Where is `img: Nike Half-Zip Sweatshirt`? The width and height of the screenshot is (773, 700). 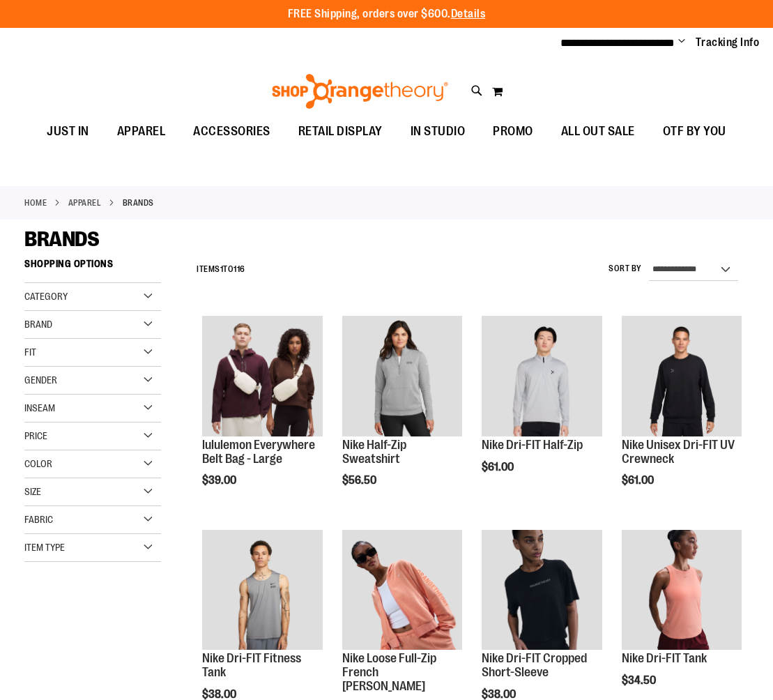
img: Nike Half-Zip Sweatshirt is located at coordinates (403, 376).